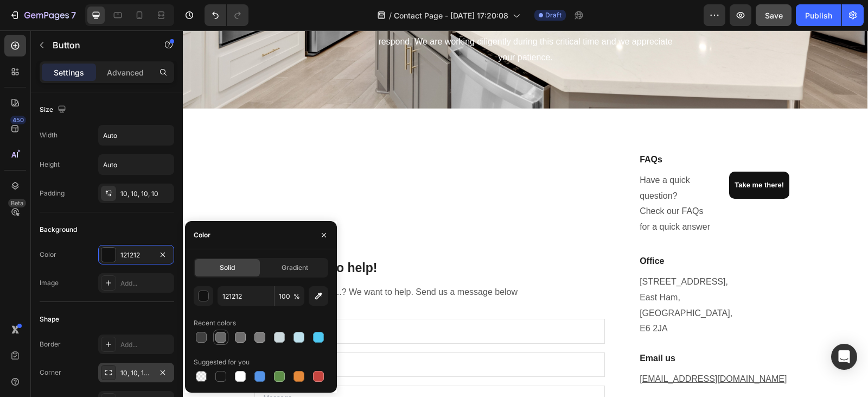  What do you see at coordinates (493, 173) in the screenshot?
I see `p: Have a quick question? Check our FAQs for a quick answer` at bounding box center [493, 173].